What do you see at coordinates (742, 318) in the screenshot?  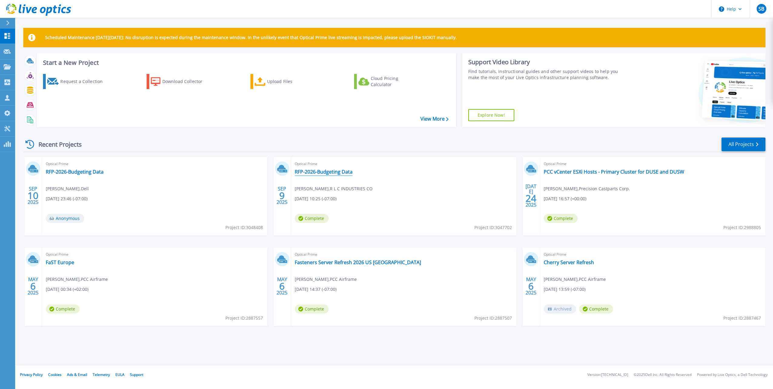 I see `span: Project ID: 2887467` at bounding box center [742, 318].